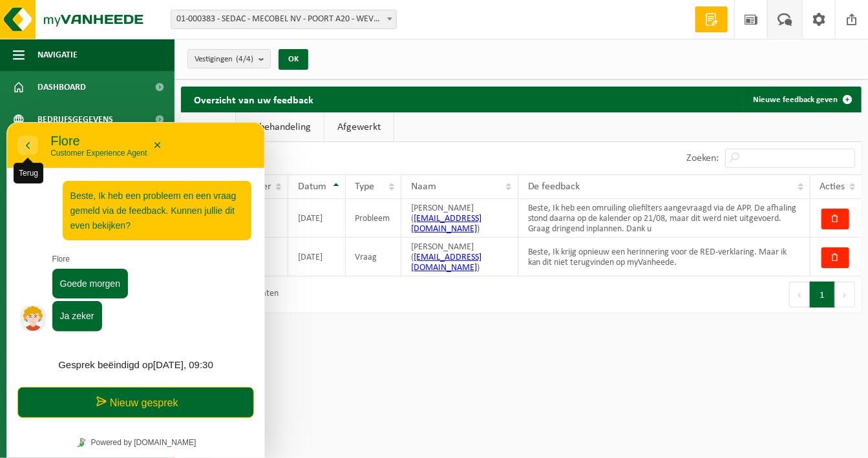 This screenshot has width=868, height=458. I want to click on td: Vraag, so click(374, 257).